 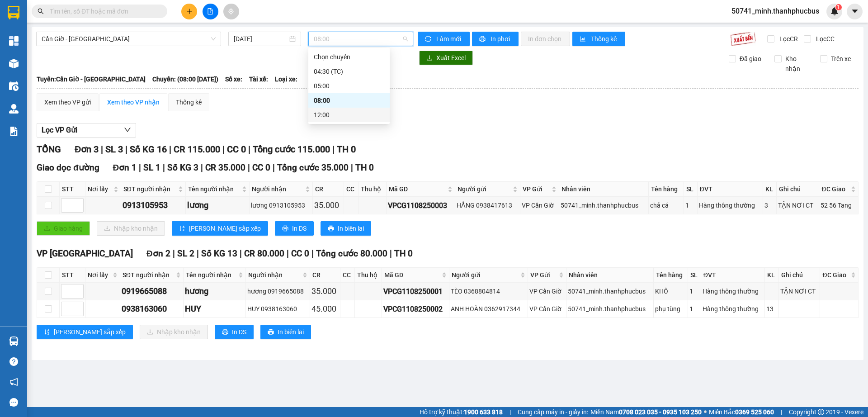 What do you see at coordinates (186, 253) in the screenshot?
I see `span: SL 2` at bounding box center [186, 253].